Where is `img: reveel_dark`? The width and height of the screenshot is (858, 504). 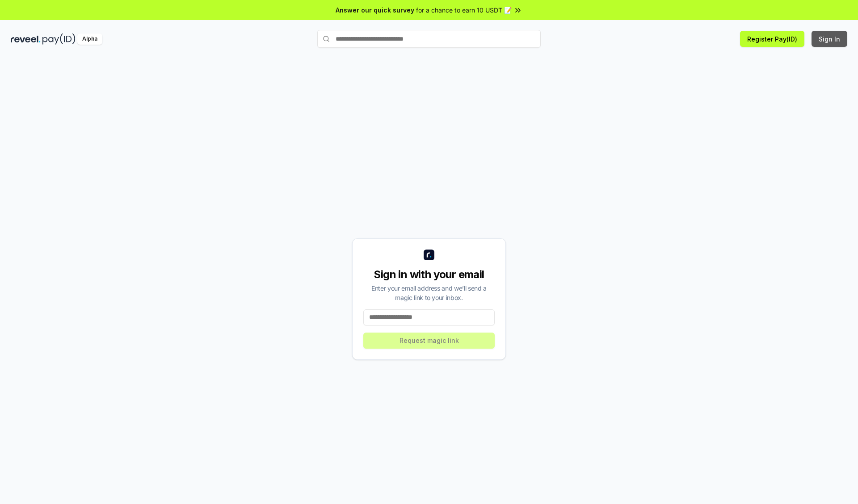
img: reveel_dark is located at coordinates (26, 39).